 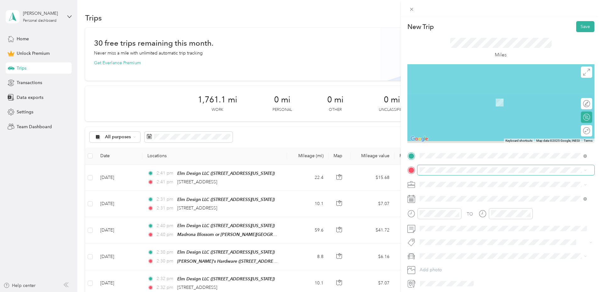 What do you see at coordinates (419, 139) in the screenshot?
I see `img: Google` at bounding box center [419, 139].